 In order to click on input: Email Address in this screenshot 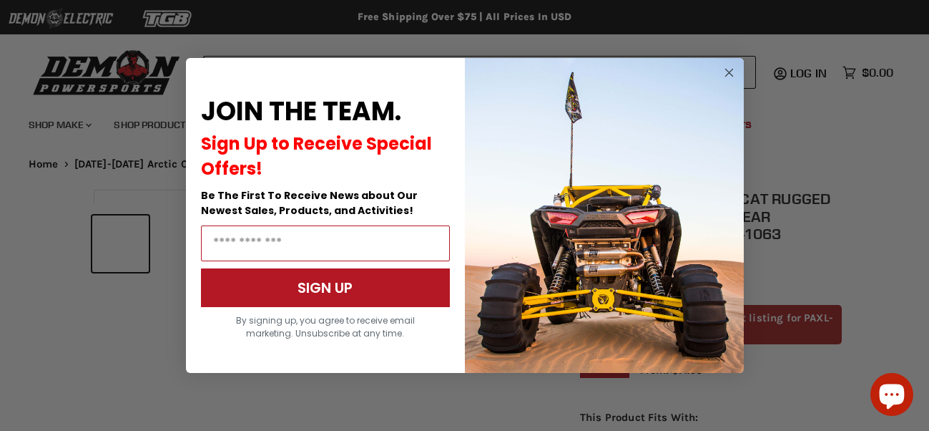, I will do `click(326, 243)`.